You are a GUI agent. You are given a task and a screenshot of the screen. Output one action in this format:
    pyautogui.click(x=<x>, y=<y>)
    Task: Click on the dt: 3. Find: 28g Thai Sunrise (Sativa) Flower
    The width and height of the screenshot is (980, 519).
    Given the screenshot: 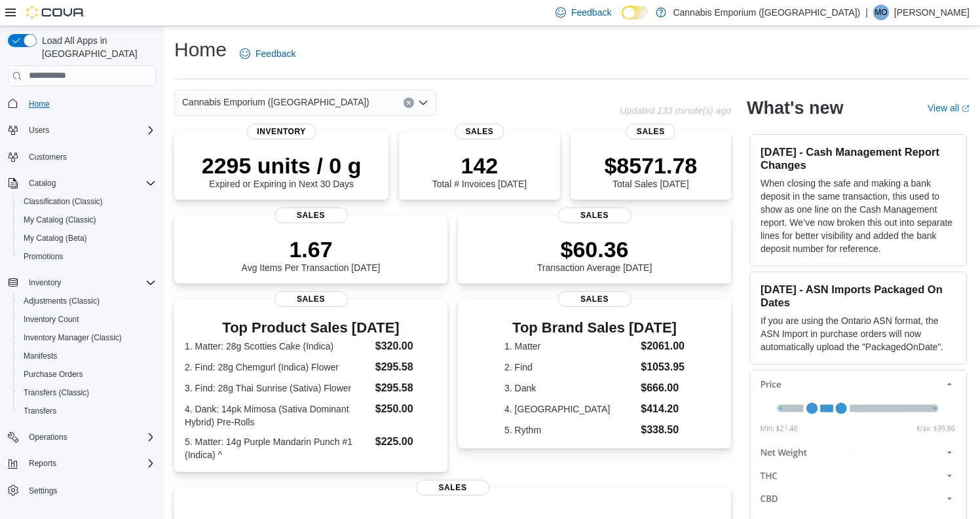 What is the action you would take?
    pyautogui.click(x=277, y=389)
    